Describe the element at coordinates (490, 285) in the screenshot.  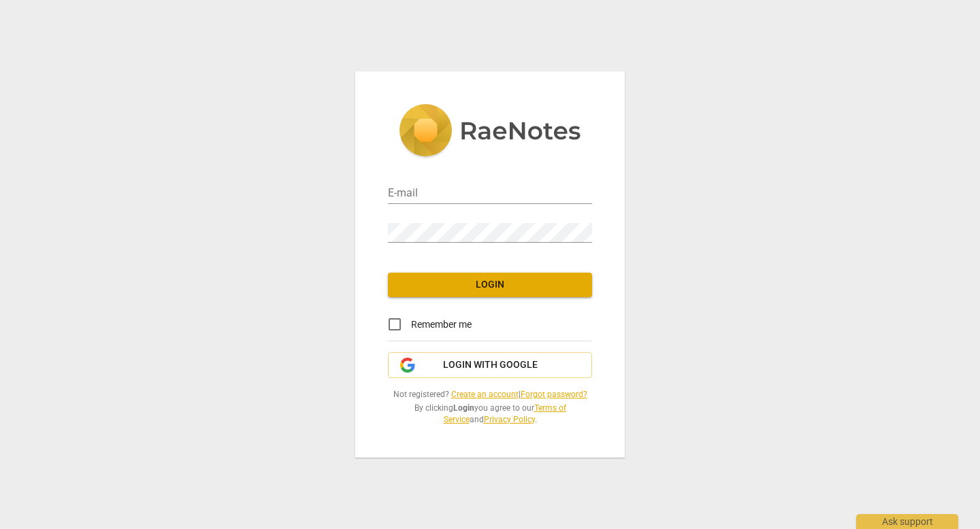
I see `button: Login` at that location.